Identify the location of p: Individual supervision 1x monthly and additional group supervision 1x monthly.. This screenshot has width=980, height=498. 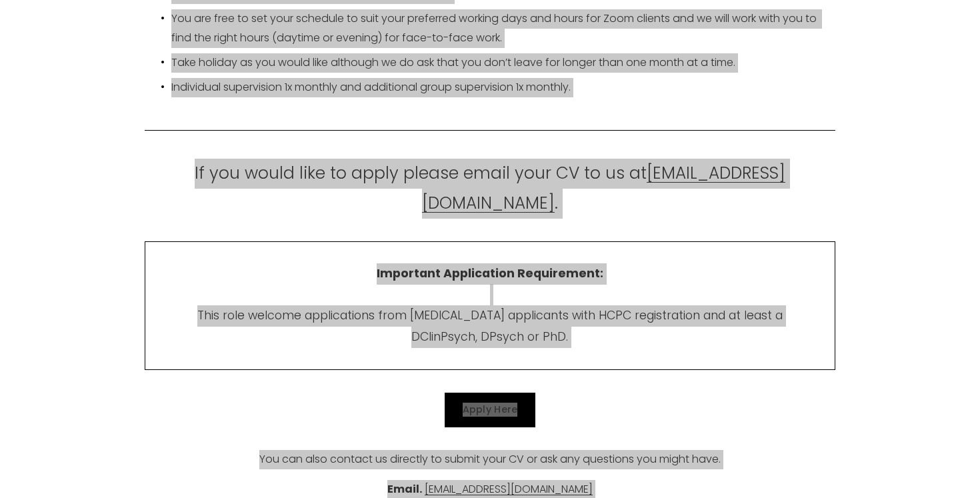
(503, 87).